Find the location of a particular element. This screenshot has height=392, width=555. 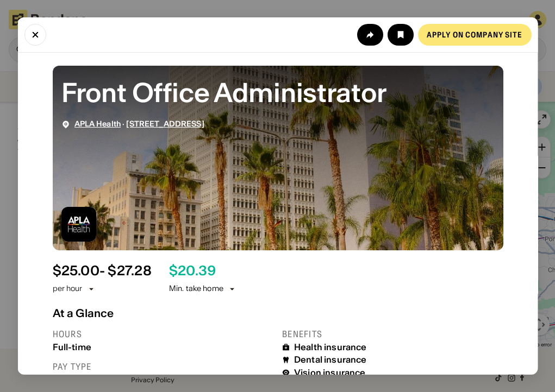

img: APLA Health logo is located at coordinates (78, 224).